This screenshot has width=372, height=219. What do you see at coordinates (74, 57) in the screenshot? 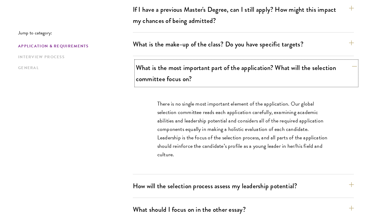
I see `a: Interview Process` at bounding box center [74, 57].